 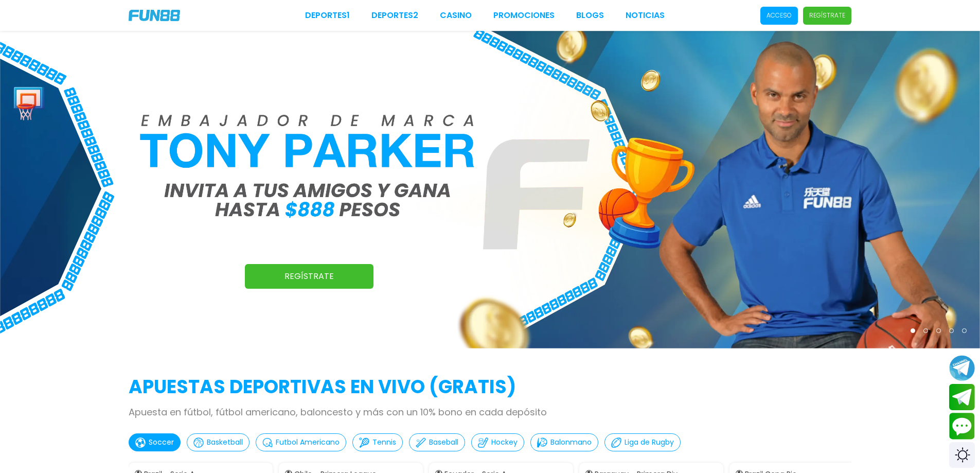 I want to click on a: BLOGS, so click(x=590, y=15).